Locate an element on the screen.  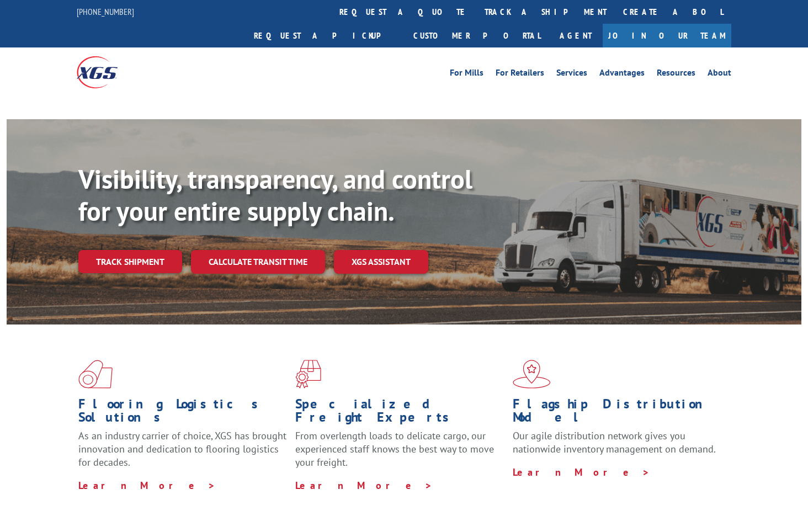
a: Join Our Team is located at coordinates (666, 35).